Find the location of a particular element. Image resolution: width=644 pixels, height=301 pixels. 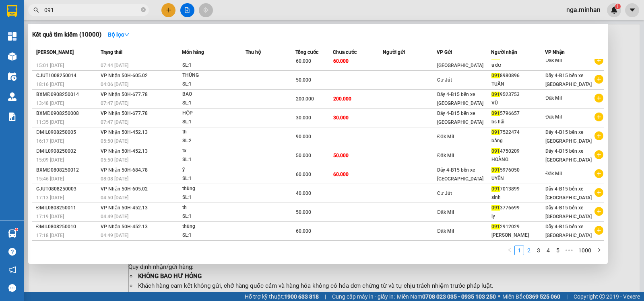

div: thùng is located at coordinates (213, 227).